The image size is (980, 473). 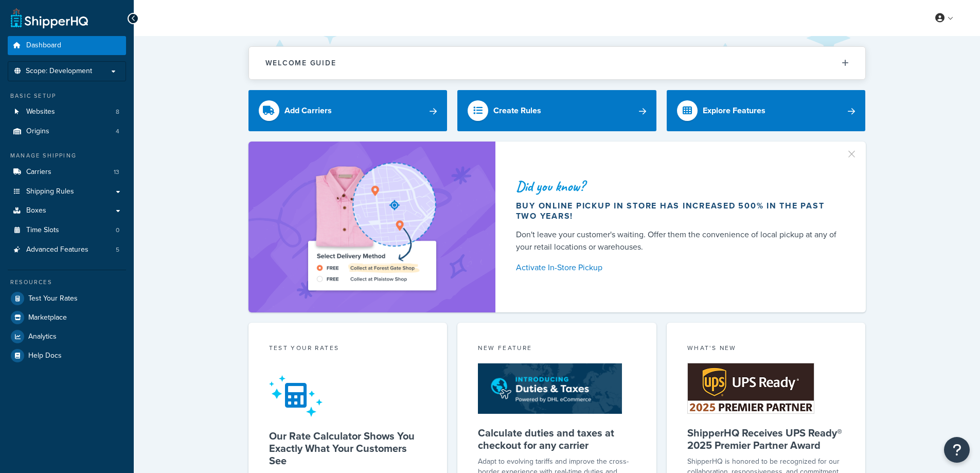 I want to click on a: Boxes, so click(x=67, y=211).